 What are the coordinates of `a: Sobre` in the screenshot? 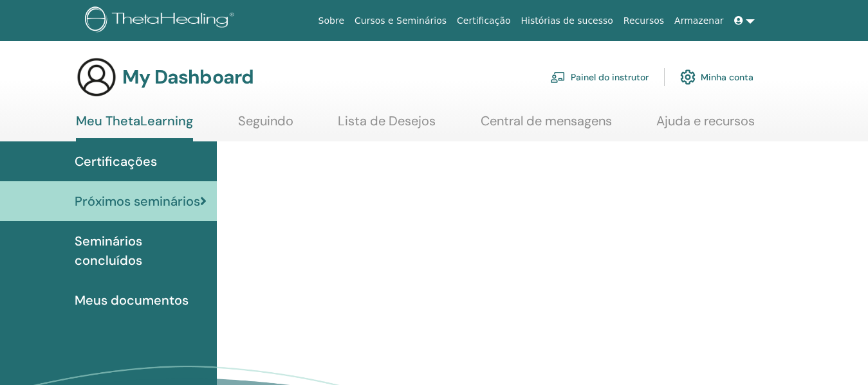 It's located at (332, 21).